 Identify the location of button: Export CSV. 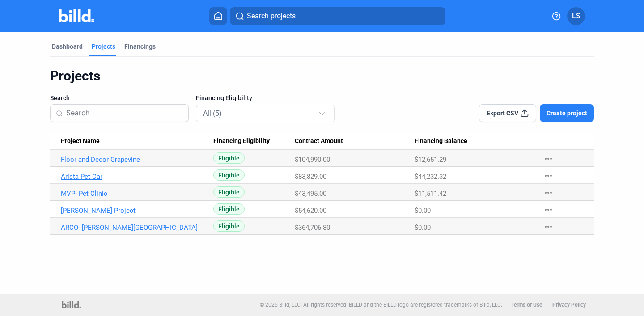
(508, 113).